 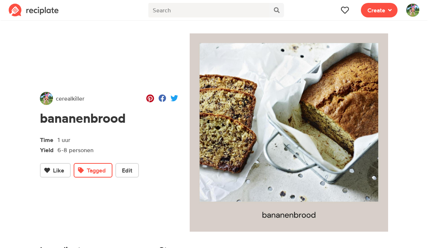 I want to click on button: Tagged, so click(x=93, y=170).